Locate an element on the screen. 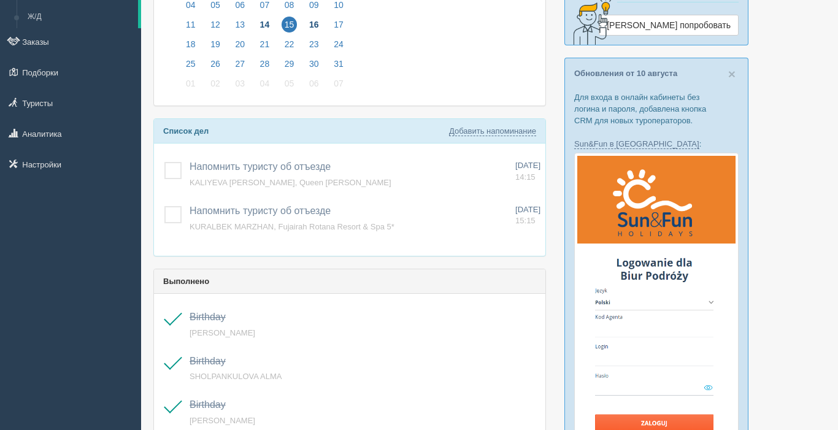 The width and height of the screenshot is (838, 430). a: 31 is located at coordinates (337, 67).